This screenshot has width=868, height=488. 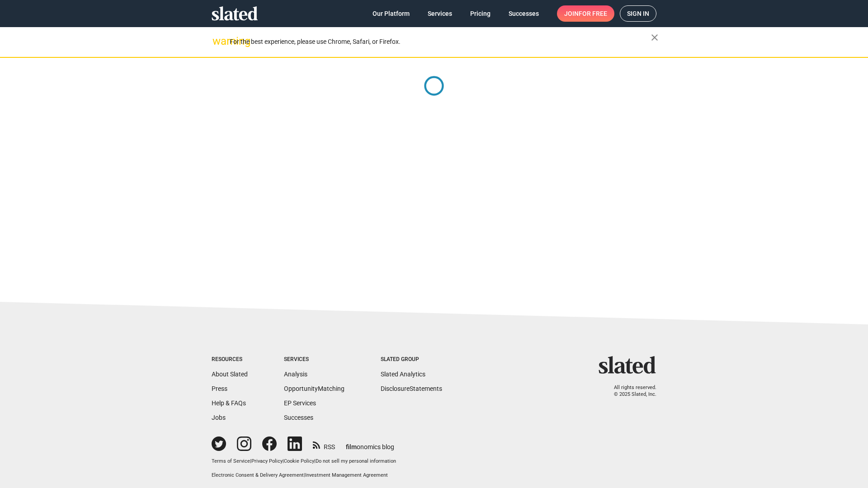 What do you see at coordinates (480, 14) in the screenshot?
I see `span: Pricing` at bounding box center [480, 14].